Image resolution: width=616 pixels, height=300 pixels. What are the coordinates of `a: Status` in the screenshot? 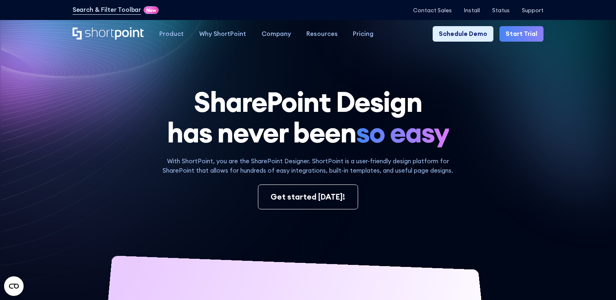 It's located at (501, 10).